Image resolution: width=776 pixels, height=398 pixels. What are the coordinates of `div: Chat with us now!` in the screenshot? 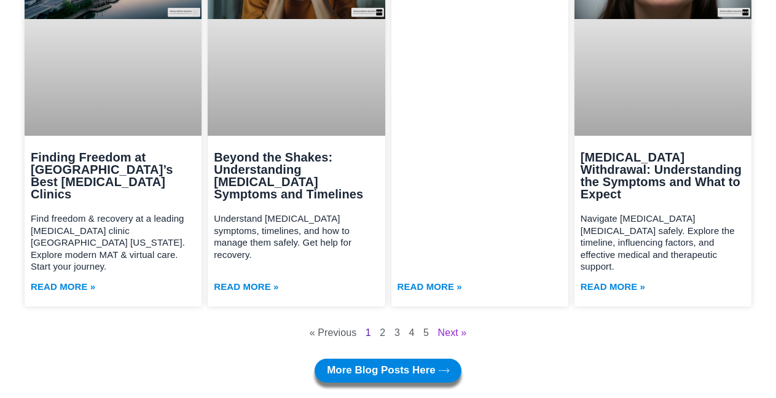 It's located at (135, 80).